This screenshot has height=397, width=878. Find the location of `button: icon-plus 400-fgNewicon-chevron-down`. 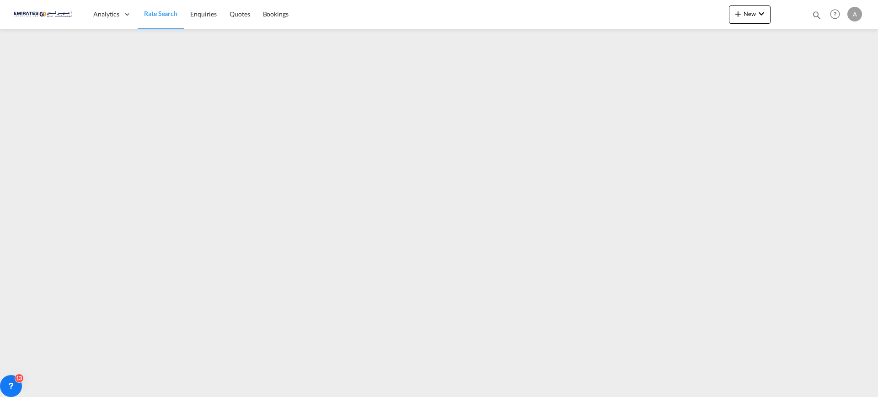

button: icon-plus 400-fgNewicon-chevron-down is located at coordinates (749, 15).